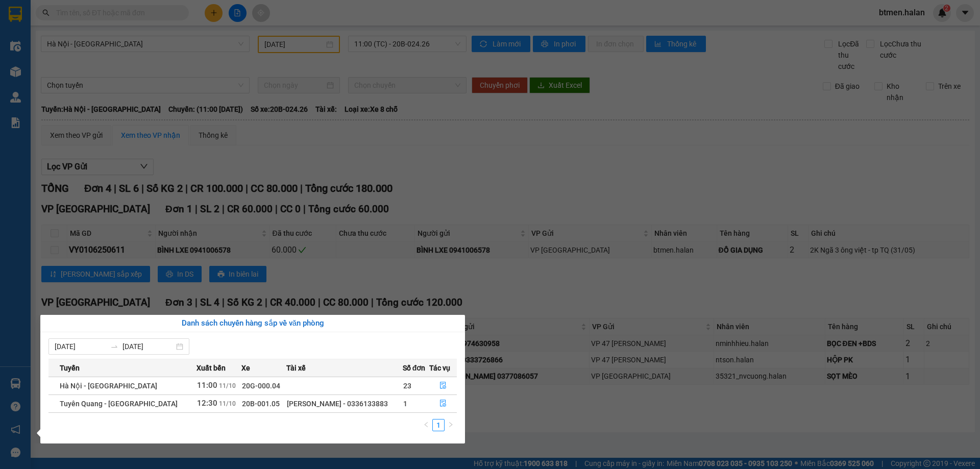  I want to click on span: right, so click(451, 425).